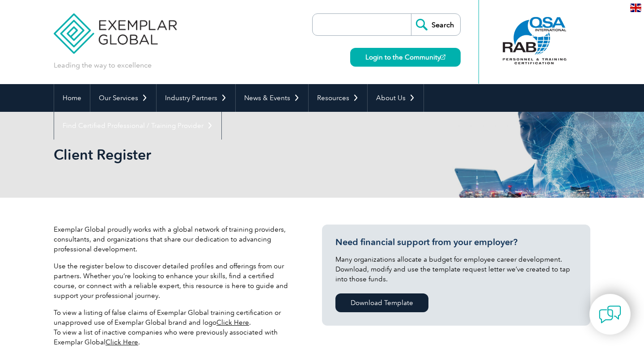 The width and height of the screenshot is (644, 348). Describe the element at coordinates (102, 65) in the screenshot. I see `p: Leading the way to excellence` at that location.